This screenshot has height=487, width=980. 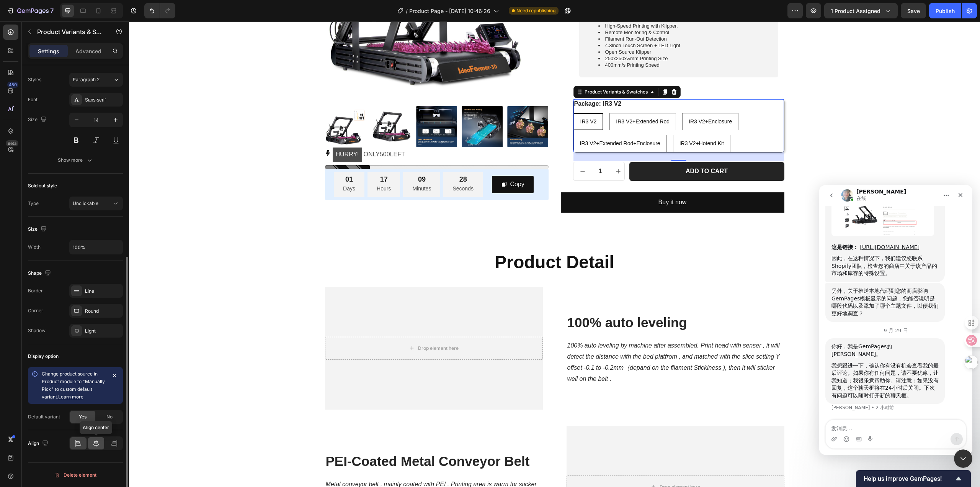 What do you see at coordinates (85, 203) in the screenshot?
I see `span: Unclickable` at bounding box center [85, 203].